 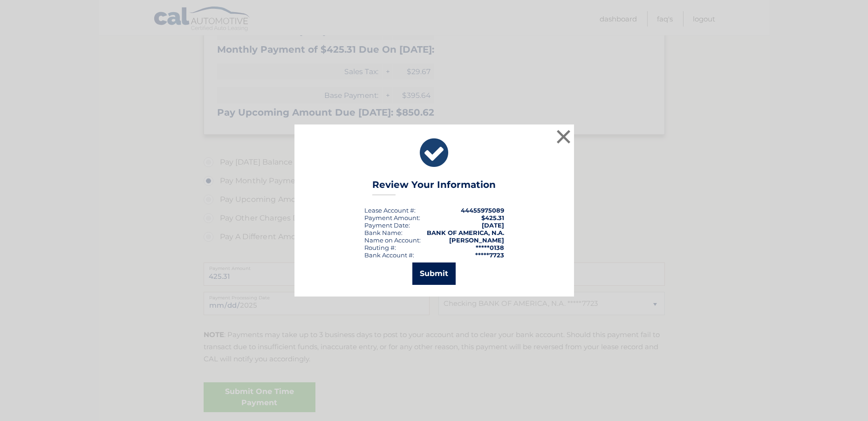 What do you see at coordinates (466, 233) in the screenshot?
I see `strong: BANK OF AMERICA, N.A.` at bounding box center [466, 233].